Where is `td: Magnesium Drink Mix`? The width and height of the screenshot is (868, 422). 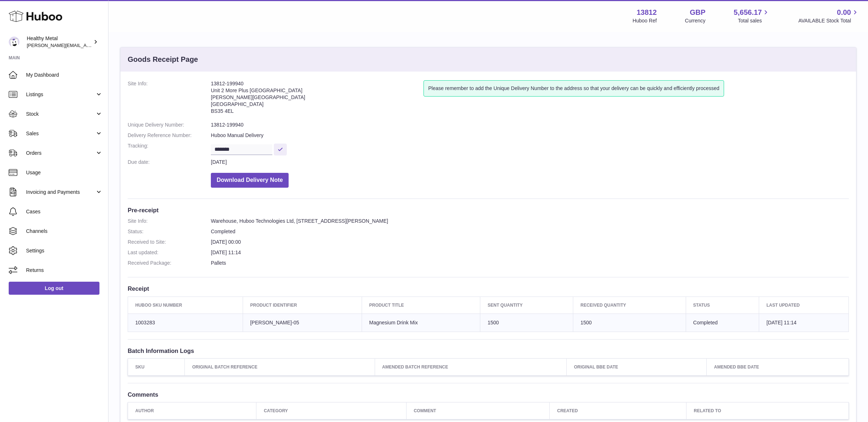 td: Magnesium Drink Mix is located at coordinates (421, 322).